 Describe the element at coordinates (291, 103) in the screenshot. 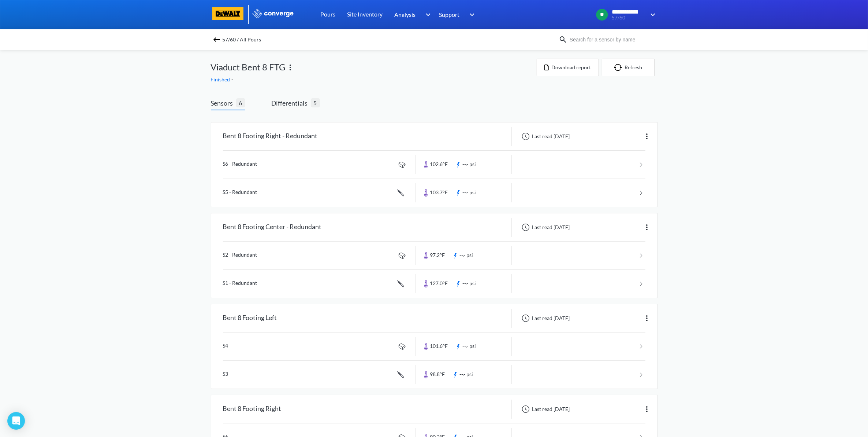

I see `span: Differentials` at that location.